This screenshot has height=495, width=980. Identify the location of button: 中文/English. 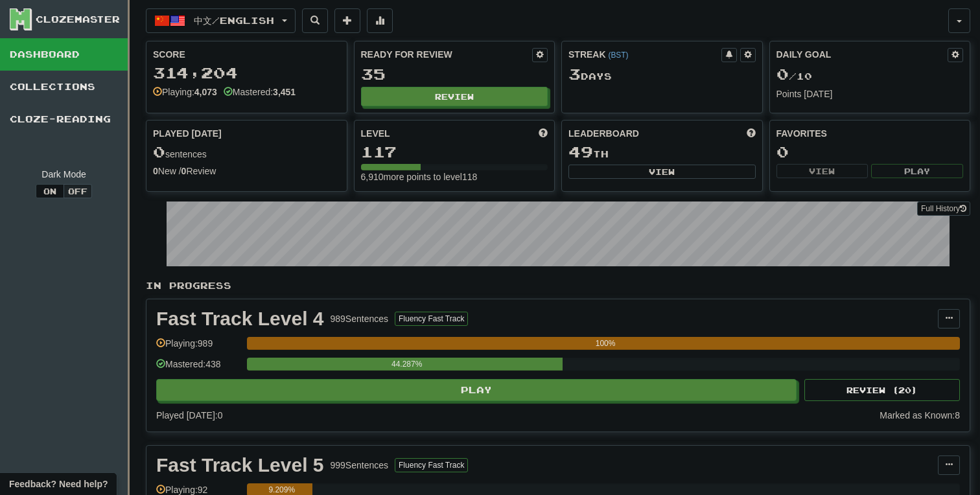
(220, 21).